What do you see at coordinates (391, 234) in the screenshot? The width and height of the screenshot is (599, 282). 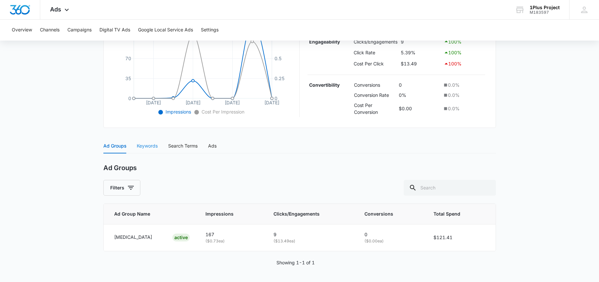 I see `p: 0` at bounding box center [391, 234].